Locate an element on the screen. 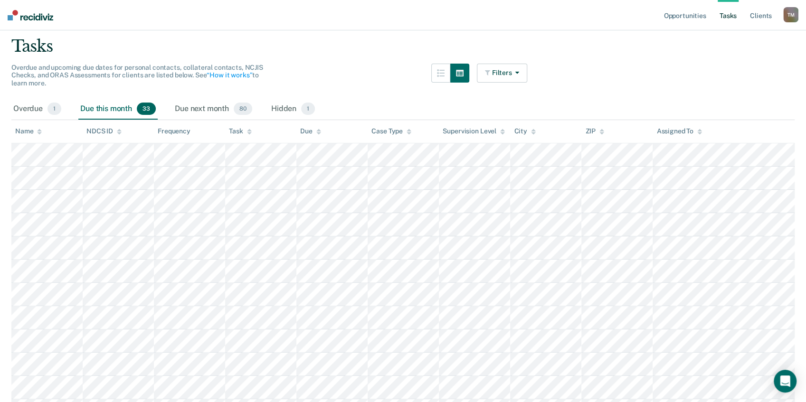 The image size is (806, 402). button: TM is located at coordinates (791, 15).